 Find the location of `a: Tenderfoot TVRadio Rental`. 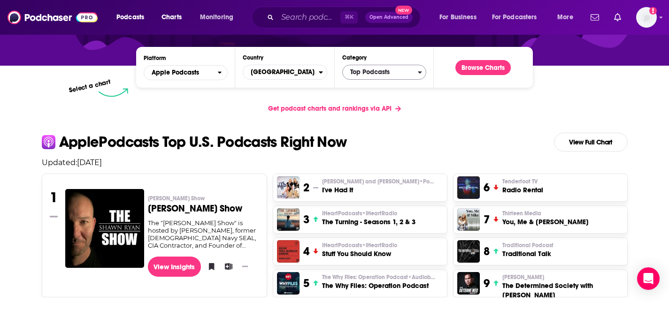

a: Tenderfoot TVRadio Rental is located at coordinates (523, 186).